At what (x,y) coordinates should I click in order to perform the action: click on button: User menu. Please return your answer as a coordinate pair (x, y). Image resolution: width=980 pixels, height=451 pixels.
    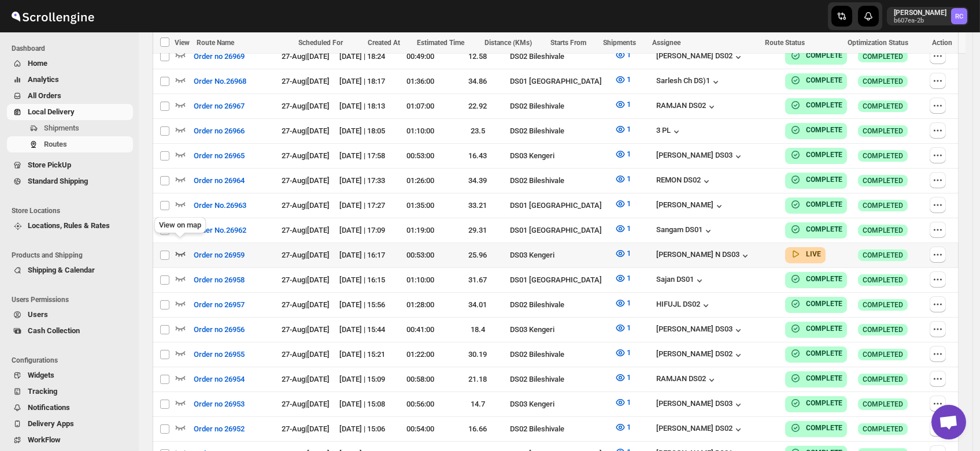
    Looking at the image, I should click on (927, 16).